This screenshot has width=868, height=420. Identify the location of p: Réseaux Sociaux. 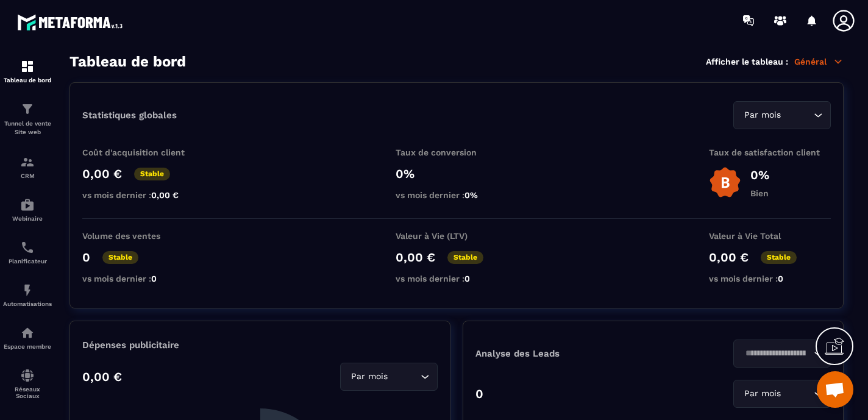
(27, 392).